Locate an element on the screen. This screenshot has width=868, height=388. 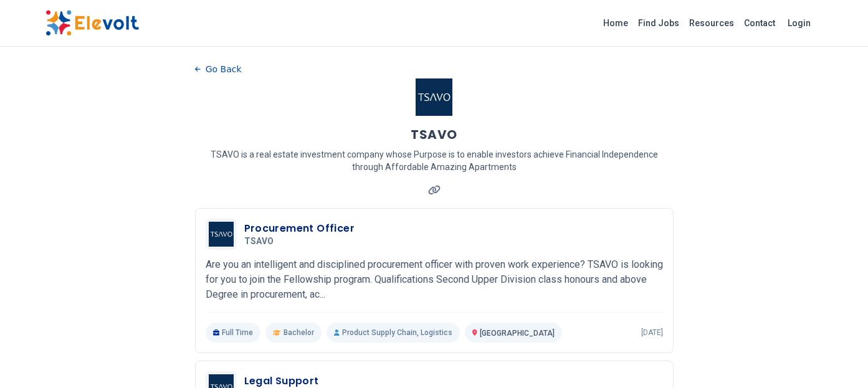
button: Go Back is located at coordinates (218, 70).